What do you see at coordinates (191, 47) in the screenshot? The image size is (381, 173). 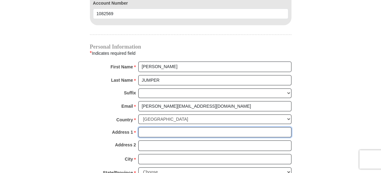 I see `h4: Personal Information` at bounding box center [191, 47].